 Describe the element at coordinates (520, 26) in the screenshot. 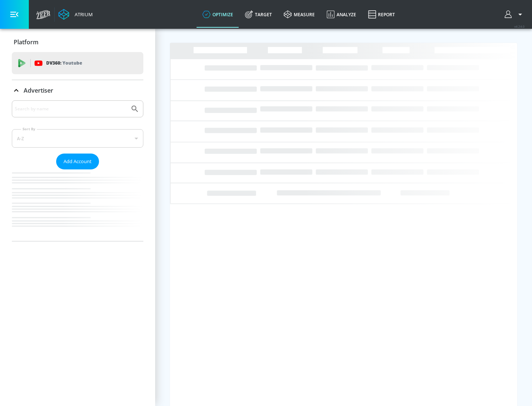

I see `span: v 4.24.0` at that location.